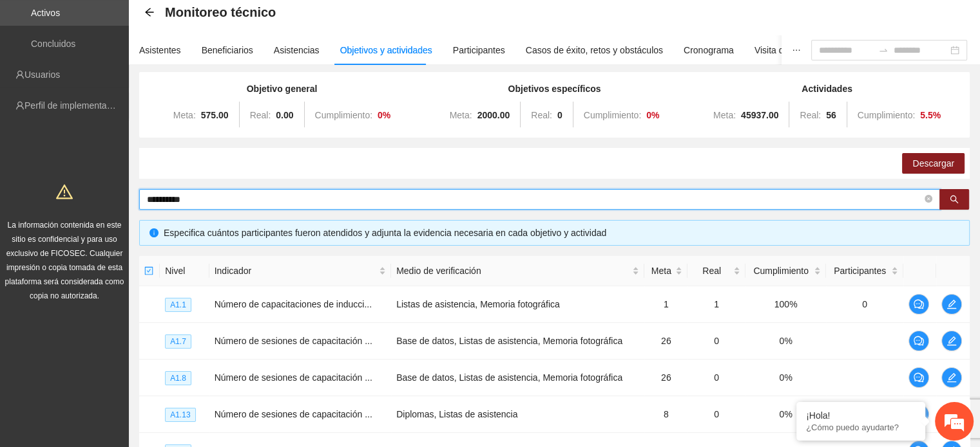 Image resolution: width=980 pixels, height=447 pixels. Describe the element at coordinates (760, 115) in the screenshot. I see `strong: 45937.00` at that location.